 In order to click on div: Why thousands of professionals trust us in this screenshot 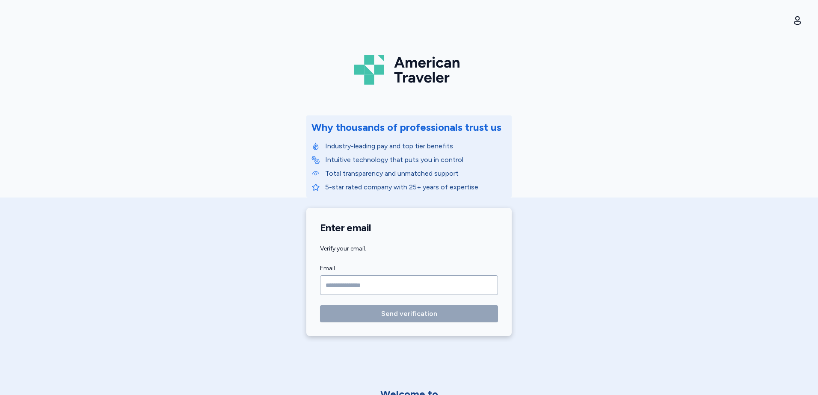, I will do `click(407, 128)`.